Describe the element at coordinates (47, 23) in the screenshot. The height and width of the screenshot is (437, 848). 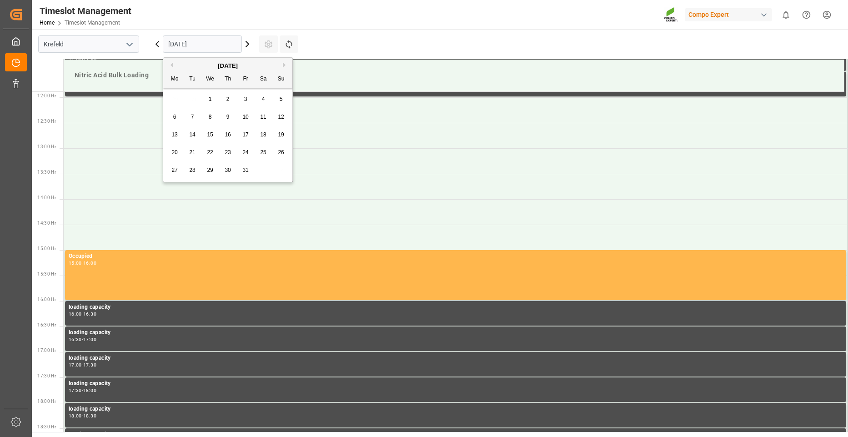
I see `a: Home` at that location.